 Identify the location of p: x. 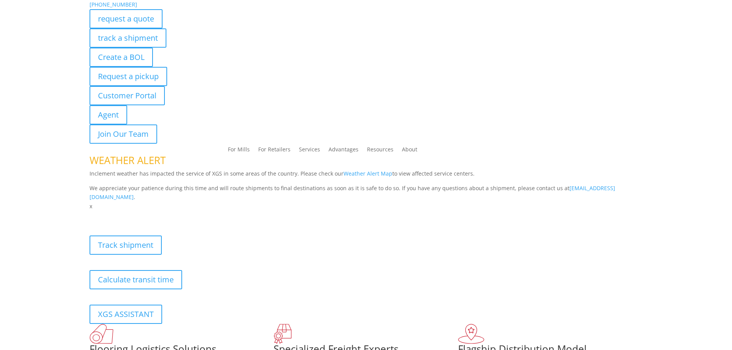
(366, 206).